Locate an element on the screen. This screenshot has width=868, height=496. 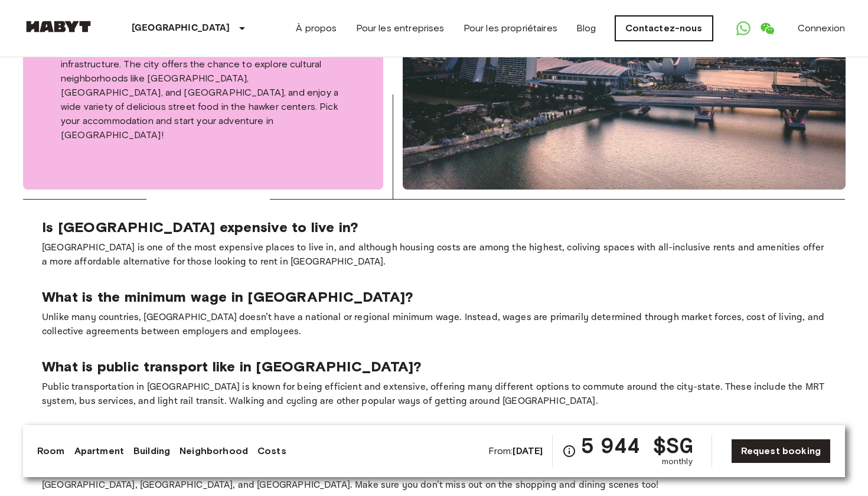
a: Pour les propriétaires is located at coordinates (510, 28).